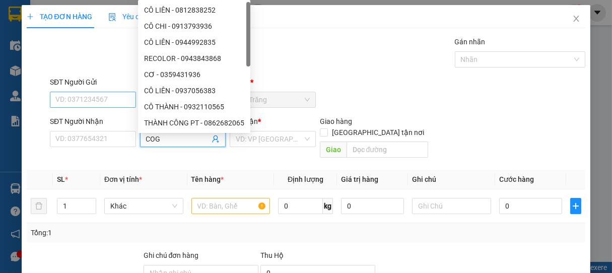 Image resolution: width=612 pixels, height=273 pixels. Describe the element at coordinates (207, 179) in the screenshot. I see `span: Tên hàng` at that location.